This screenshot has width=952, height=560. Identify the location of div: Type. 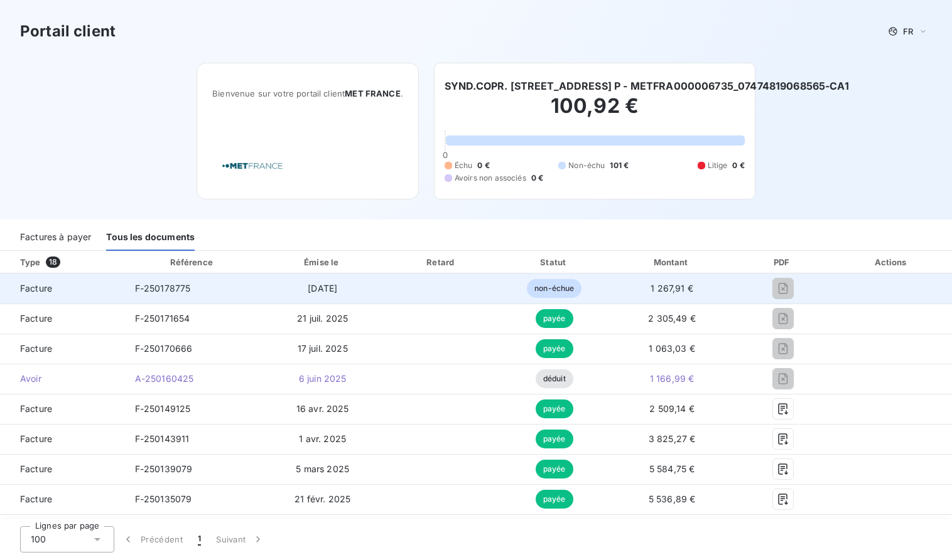
(67, 262).